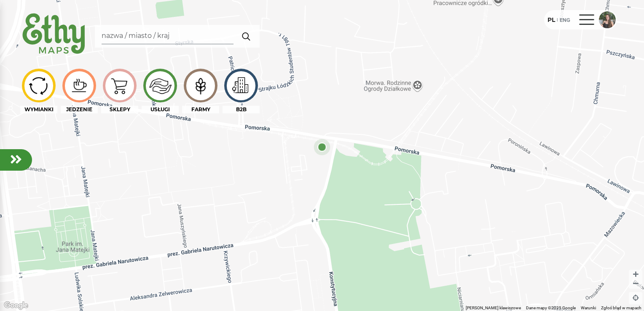 This screenshot has width=644, height=311. I want to click on a: Warunki (otwiera się w nowej karcie), so click(588, 307).